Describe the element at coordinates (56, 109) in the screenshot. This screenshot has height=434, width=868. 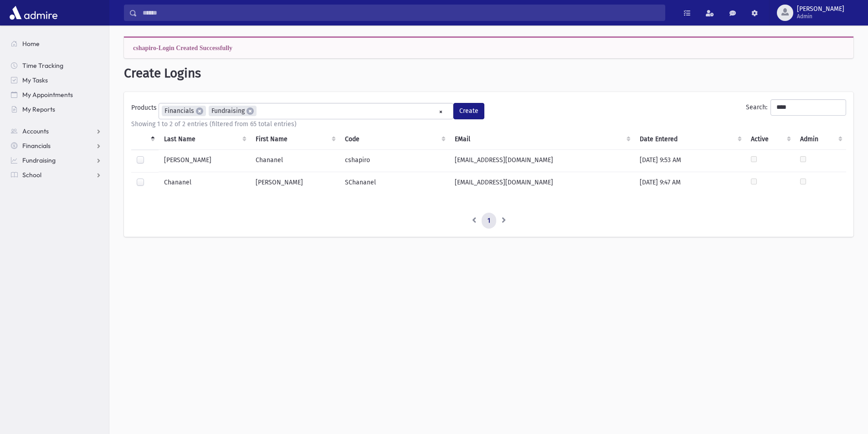
I see `a: My Reports` at that location.